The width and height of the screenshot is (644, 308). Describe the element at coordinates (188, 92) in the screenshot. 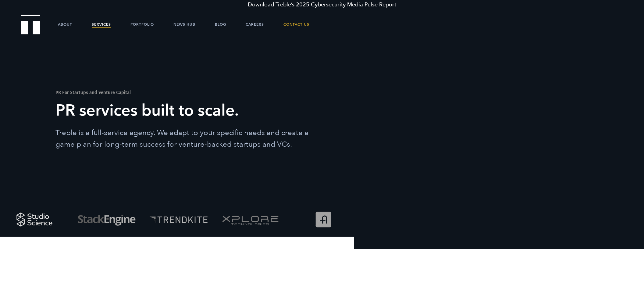

I see `h2: PR For Startups and Venture Capital` at that location.